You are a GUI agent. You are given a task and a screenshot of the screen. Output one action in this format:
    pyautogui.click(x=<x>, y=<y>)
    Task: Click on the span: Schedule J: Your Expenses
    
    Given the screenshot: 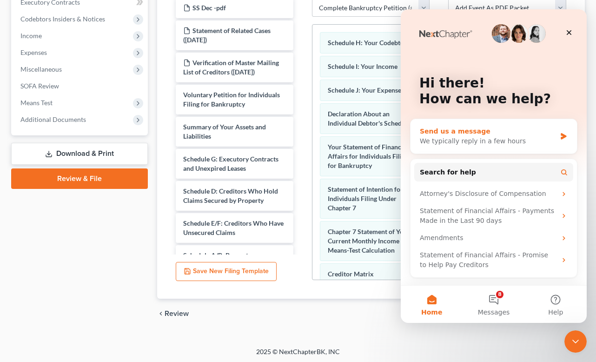 What is the action you would take?
    pyautogui.click(x=366, y=90)
    